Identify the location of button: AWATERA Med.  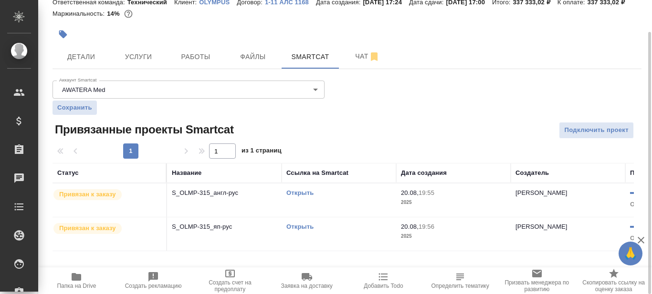
(84, 90).